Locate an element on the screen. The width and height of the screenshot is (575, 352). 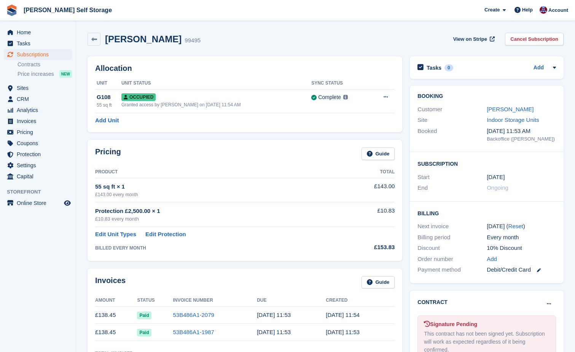
span: Create is located at coordinates (492, 10).